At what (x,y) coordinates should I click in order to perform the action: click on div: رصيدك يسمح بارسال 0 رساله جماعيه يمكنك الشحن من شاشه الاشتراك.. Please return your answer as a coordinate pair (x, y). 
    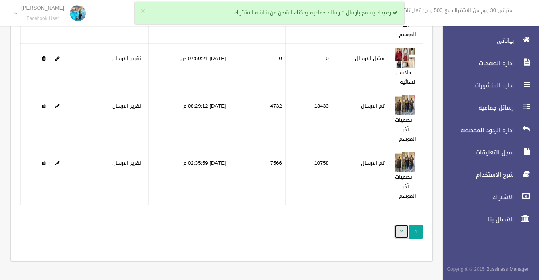
    Looking at the image, I should click on (270, 13).